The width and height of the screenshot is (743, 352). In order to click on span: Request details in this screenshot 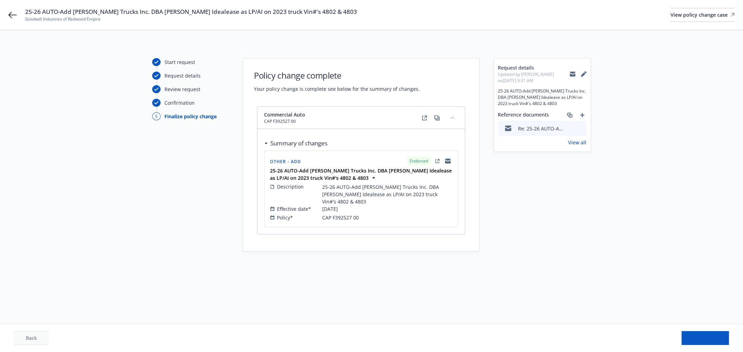, I will do `click(534, 68)`.